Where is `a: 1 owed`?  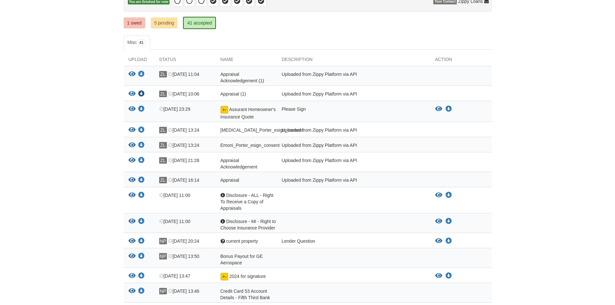 a: 1 owed is located at coordinates (134, 23).